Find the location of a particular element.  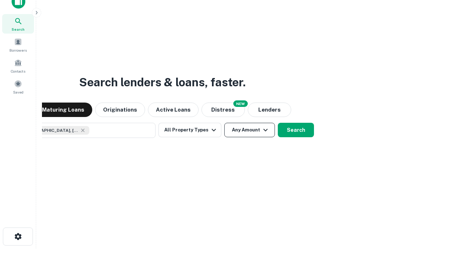

button: Maturing Loans is located at coordinates (63, 110).